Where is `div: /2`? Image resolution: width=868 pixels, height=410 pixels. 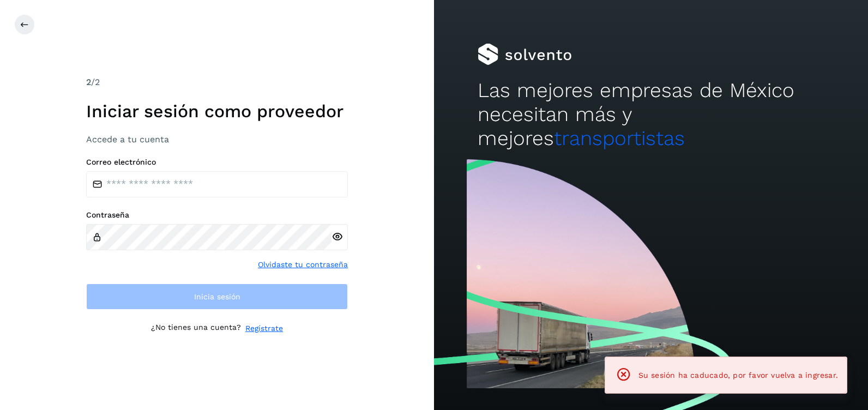 div: /2 is located at coordinates (217, 82).